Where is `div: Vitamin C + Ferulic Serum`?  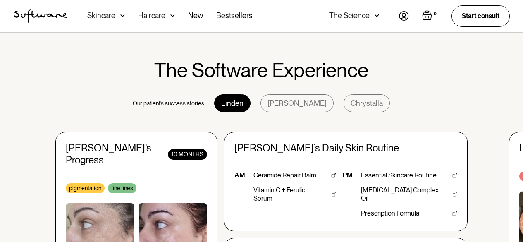 div: Vitamin C + Ferulic Serum is located at coordinates (285, 194).